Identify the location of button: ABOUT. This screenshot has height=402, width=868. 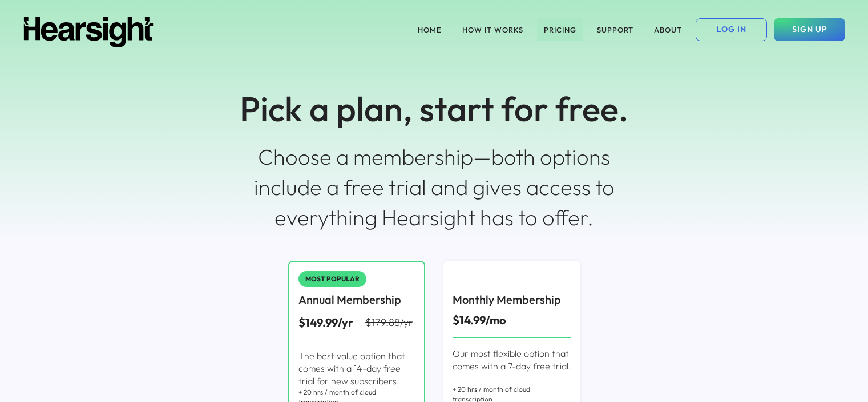
(668, 30).